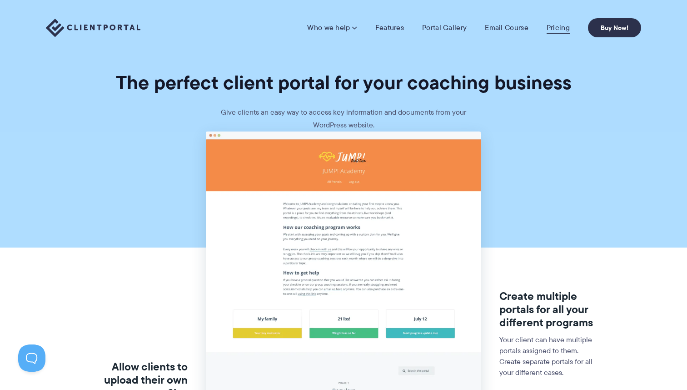  I want to click on a: Buy Now!, so click(615, 28).